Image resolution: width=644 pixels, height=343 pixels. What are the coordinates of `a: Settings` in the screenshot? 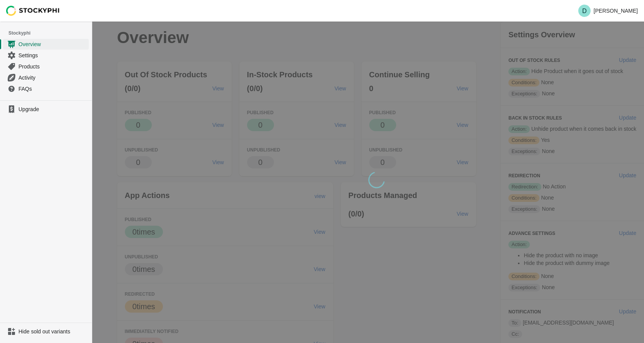 It's located at (46, 55).